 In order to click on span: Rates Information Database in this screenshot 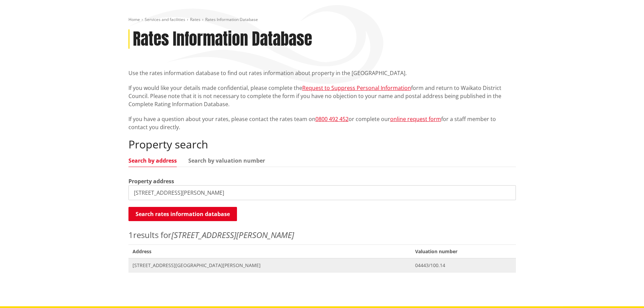, I will do `click(232, 19)`.